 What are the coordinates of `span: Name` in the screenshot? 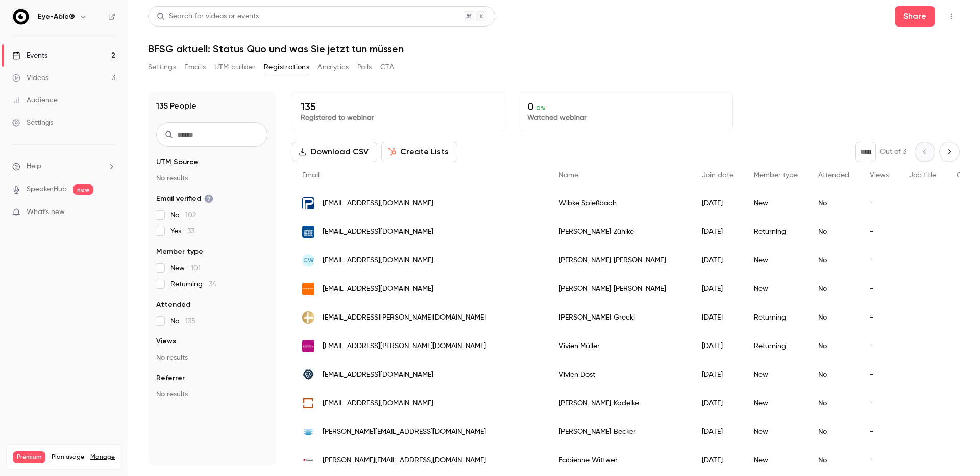 It's located at (568, 176).